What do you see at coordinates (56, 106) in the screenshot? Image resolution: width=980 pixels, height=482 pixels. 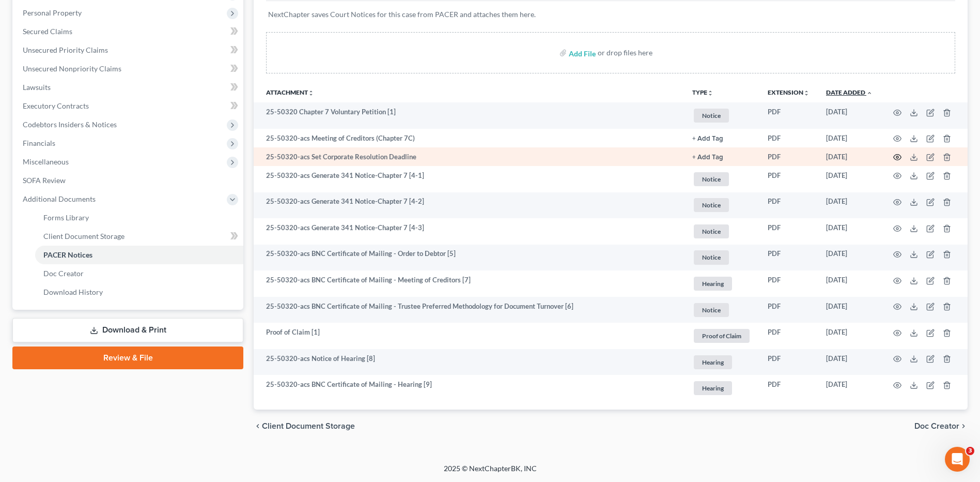 I see `span: Executory Contracts` at bounding box center [56, 106].